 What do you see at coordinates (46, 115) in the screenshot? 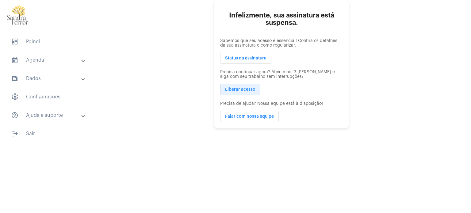
I see `mat-panel-title: Ajuda e suporte` at bounding box center [46, 115].